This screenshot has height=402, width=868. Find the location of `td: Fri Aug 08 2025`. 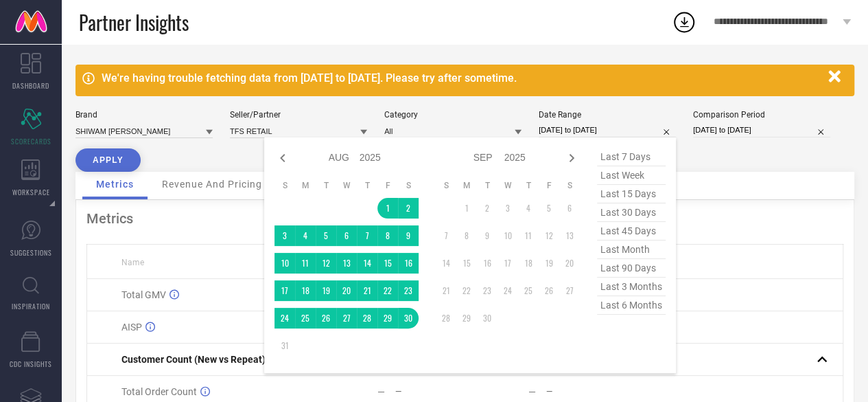

td: Fri Aug 08 2025 is located at coordinates (388, 235).